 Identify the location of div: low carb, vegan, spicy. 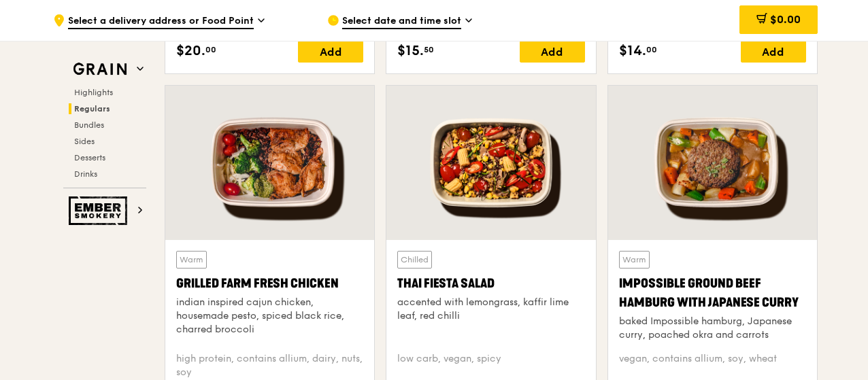
(491, 365).